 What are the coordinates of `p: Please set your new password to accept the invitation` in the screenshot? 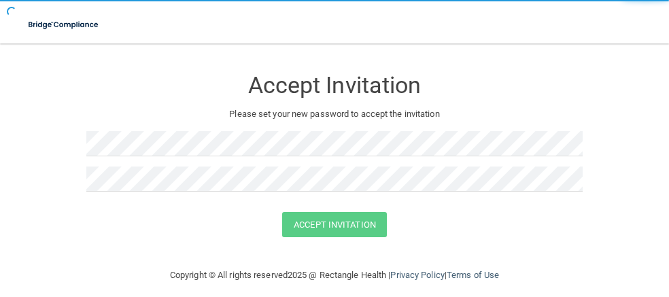 It's located at (334, 114).